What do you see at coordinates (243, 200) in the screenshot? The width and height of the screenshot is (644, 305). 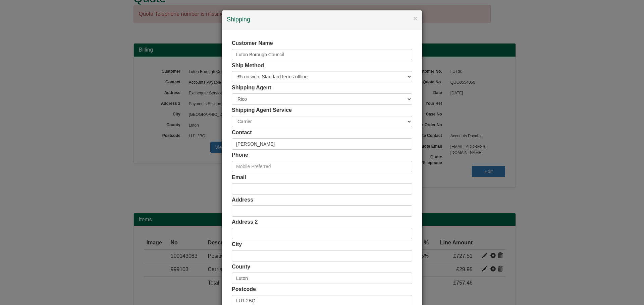 I see `label: Address` at bounding box center [243, 200].